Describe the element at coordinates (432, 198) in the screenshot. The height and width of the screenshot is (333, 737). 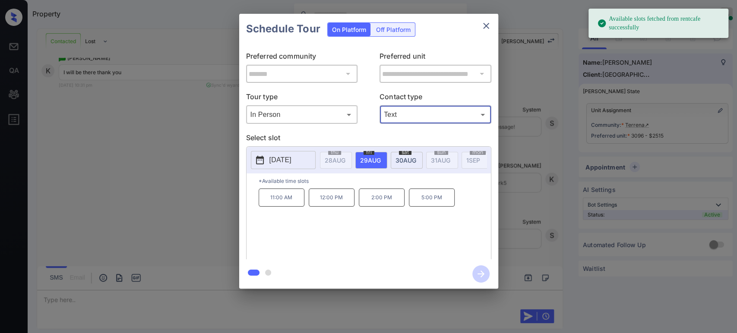
I see `p: 5:00 PM` at that location.